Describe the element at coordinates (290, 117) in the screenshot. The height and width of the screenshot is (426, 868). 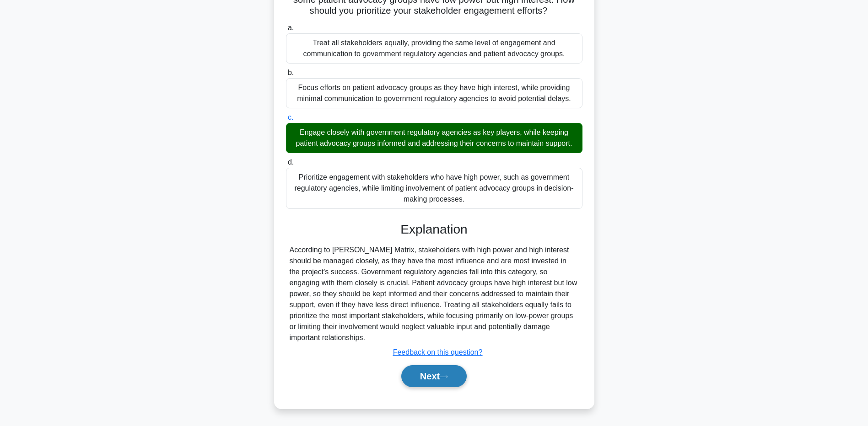
I see `span: c.` at that location.